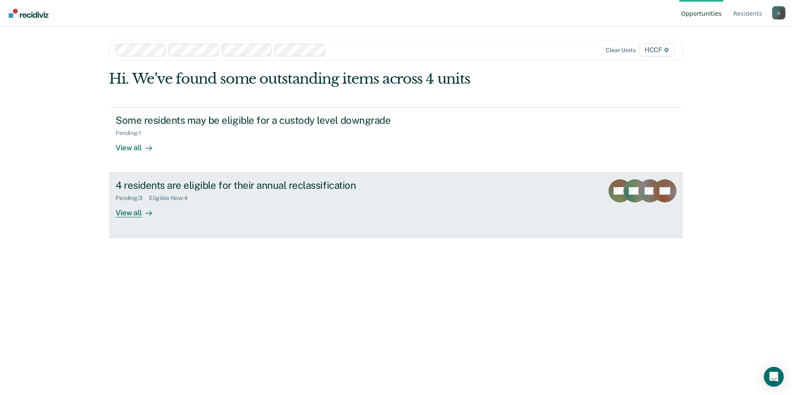 This screenshot has width=792, height=395. I want to click on div: Pending : 3, so click(132, 198).